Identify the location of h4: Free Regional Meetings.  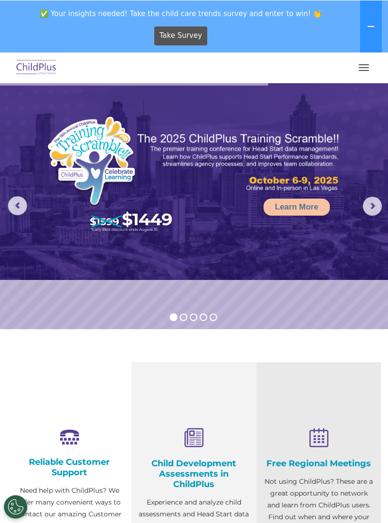
(318, 463).